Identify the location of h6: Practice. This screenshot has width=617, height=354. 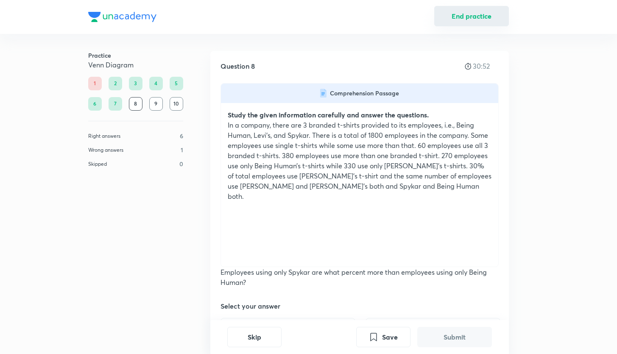
(136, 55).